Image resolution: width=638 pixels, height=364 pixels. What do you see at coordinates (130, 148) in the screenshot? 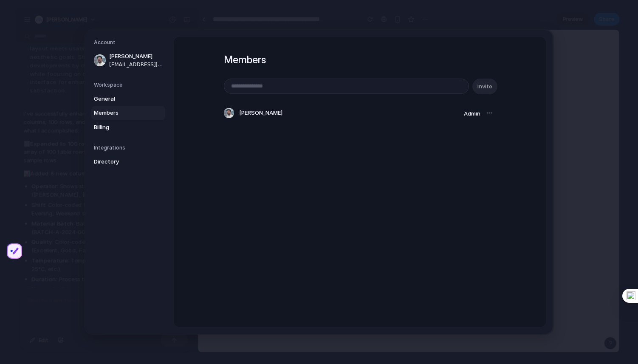
I see `h5: Integrations` at bounding box center [130, 148].